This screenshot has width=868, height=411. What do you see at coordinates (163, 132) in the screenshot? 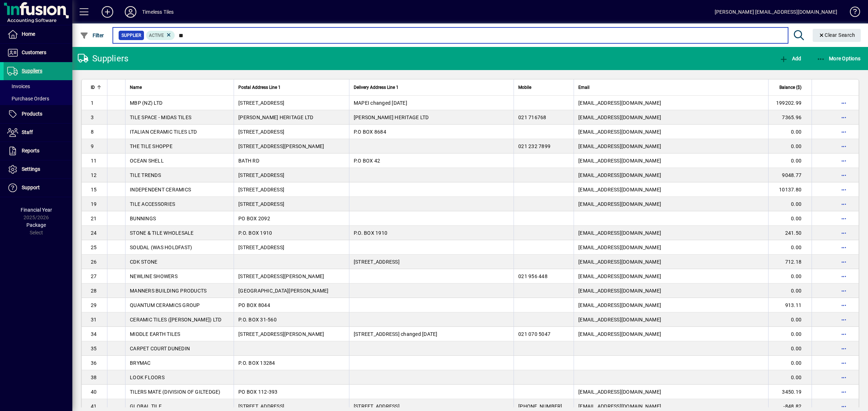
I see `span: ITALIAN CERAMIC TILES LTD` at bounding box center [163, 132].